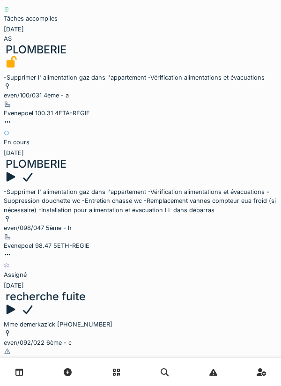 This screenshot has height=386, width=281. I want to click on div: -Supprimer l' alimentation gaz dans l'appartement -Vérification alimentations et évacuations -Sup..., so click(141, 201).